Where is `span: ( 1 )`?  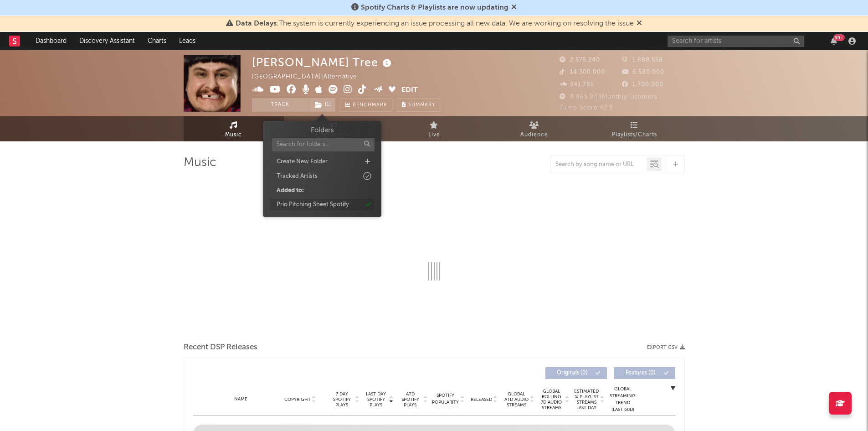 span: ( 1 ) is located at coordinates (322, 105).